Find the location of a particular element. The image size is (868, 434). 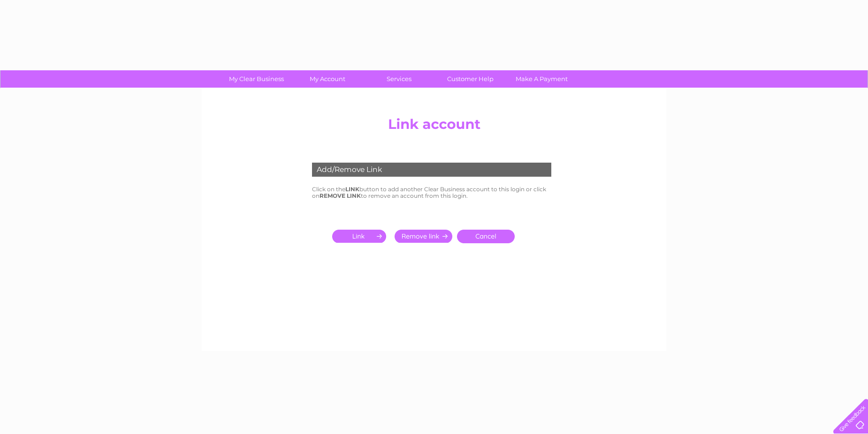

a: Make A Payment is located at coordinates (542, 79).